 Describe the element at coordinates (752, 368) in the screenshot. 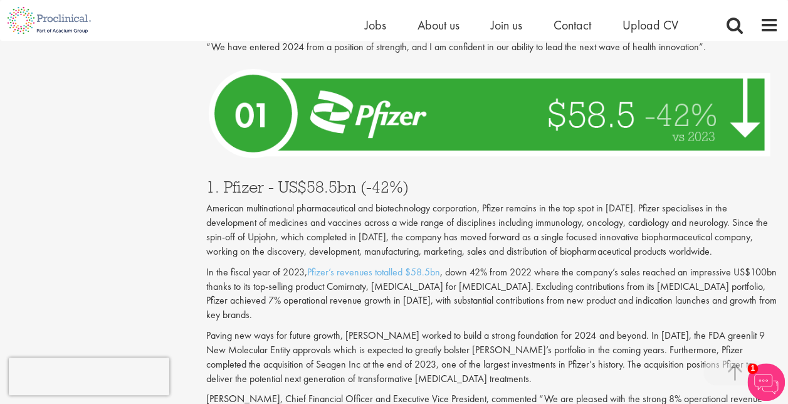

I see `span: 1` at that location.